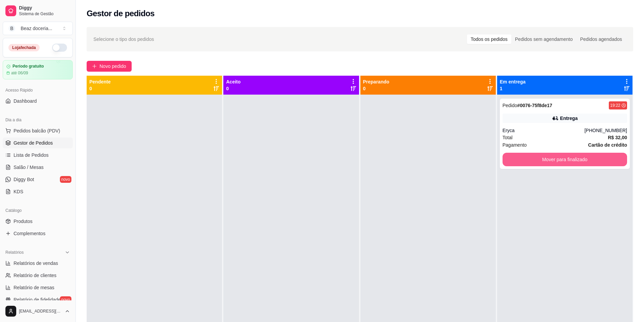 Image resolution: width=644 pixels, height=322 pixels. What do you see at coordinates (544, 131) in the screenshot?
I see `div: Eryca` at bounding box center [544, 131].